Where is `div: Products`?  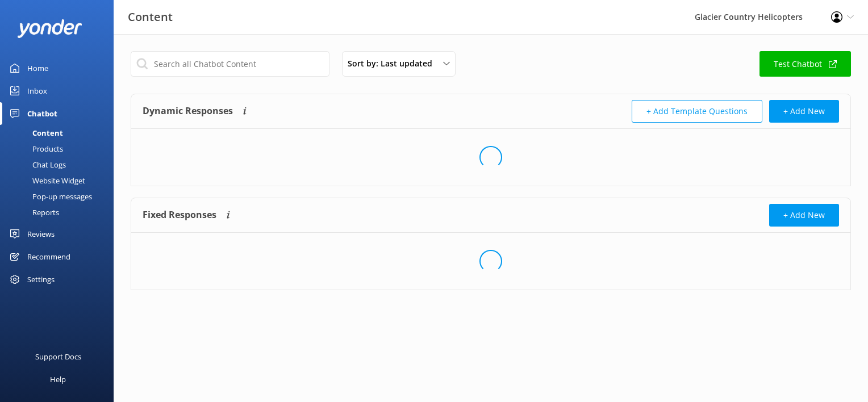
div: Products is located at coordinates (35, 149).